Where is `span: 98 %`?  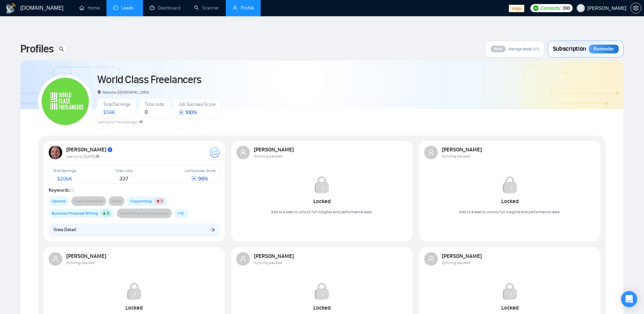 span: 98 % is located at coordinates (199, 178).